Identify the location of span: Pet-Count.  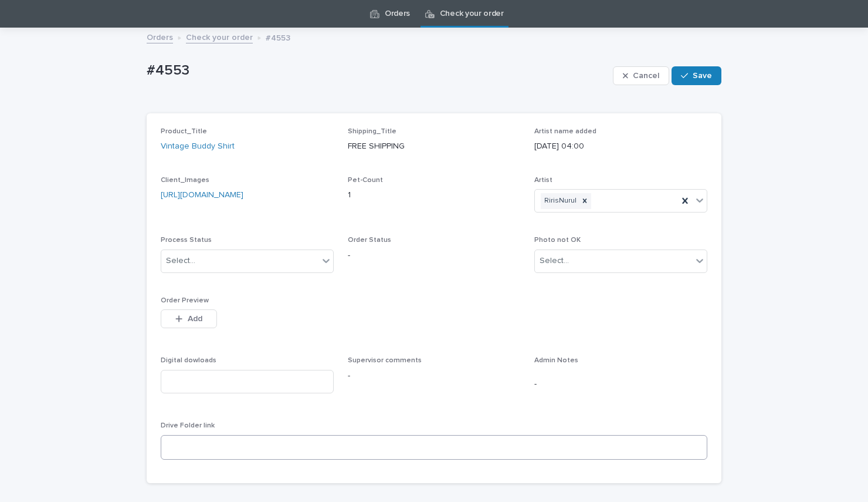
(366, 180).